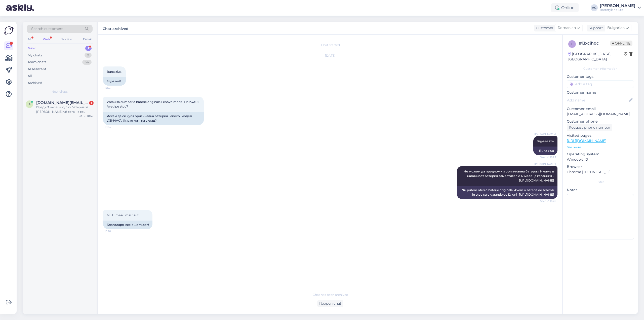 The image size is (644, 320). Describe the element at coordinates (330, 295) in the screenshot. I see `span: Chat has been archived` at that location.